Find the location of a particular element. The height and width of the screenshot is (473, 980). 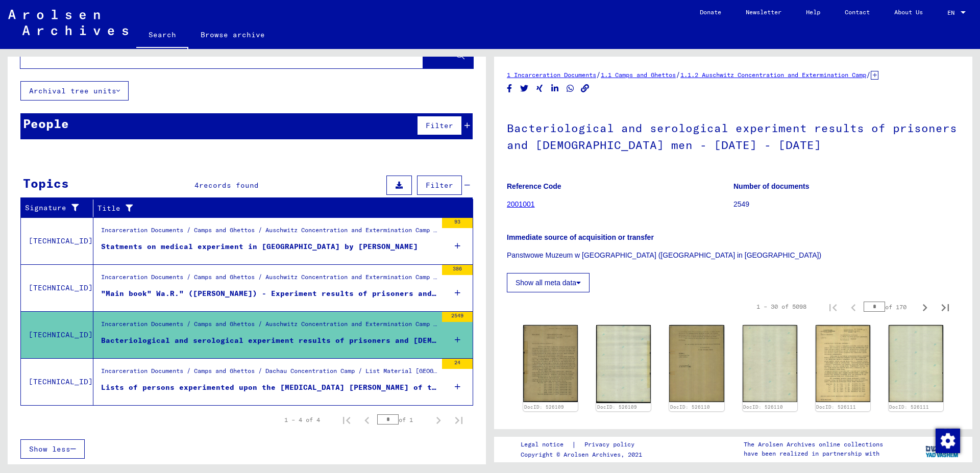

button: Share on Xing is located at coordinates (539, 88).